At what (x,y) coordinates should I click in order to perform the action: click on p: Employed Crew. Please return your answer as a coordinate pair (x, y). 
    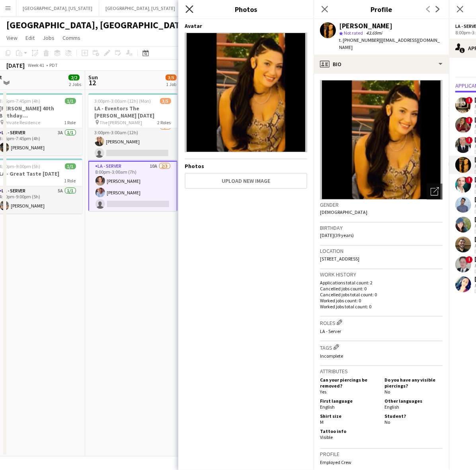
    Looking at the image, I should click on (381, 462).